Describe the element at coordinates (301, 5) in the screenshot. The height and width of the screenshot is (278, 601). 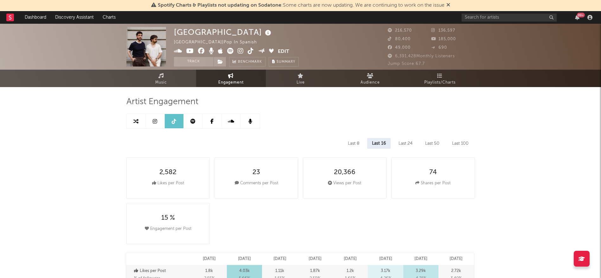
I see `span: : Some charts are now updating. We are continuing to work on the issue` at that location.